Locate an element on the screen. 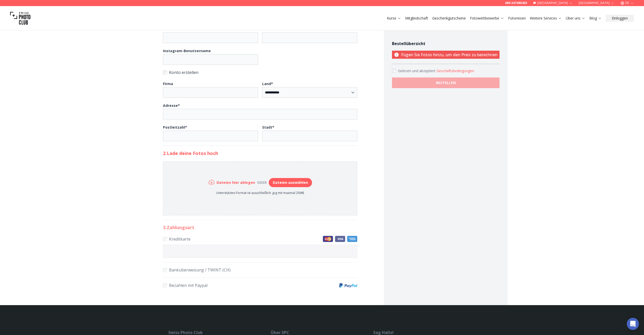 The image size is (644, 335). input: Adresse* is located at coordinates (260, 114).